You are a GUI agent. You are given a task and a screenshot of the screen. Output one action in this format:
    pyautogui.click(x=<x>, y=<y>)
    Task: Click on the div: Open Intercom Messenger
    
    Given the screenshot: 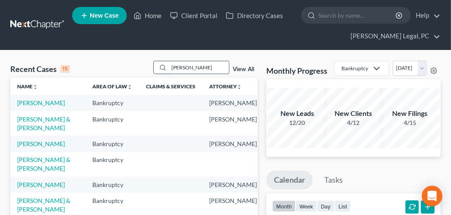 What is the action you would take?
    pyautogui.click(x=433, y=196)
    